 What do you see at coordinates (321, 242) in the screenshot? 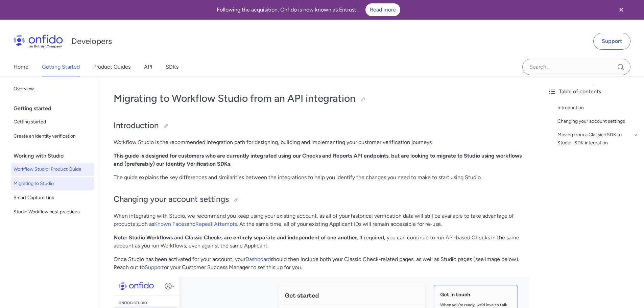
I see `p: . If required, you can continue to run API-based Checks in the same account as you run Workflows,...` at bounding box center [321, 242].